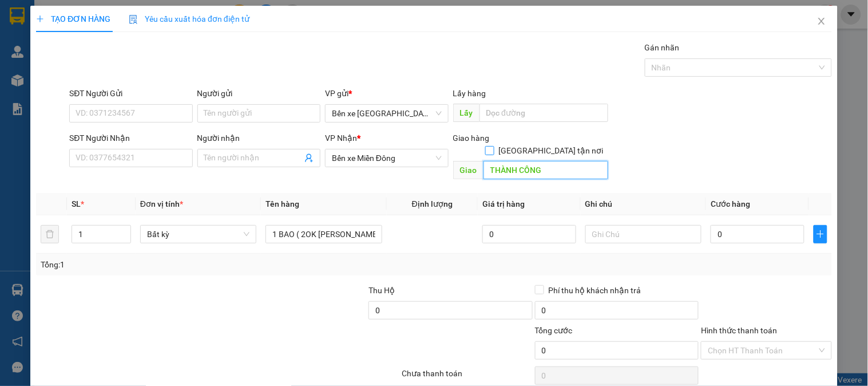 The image size is (868, 386). I want to click on span: Tên hàng, so click(282, 204).